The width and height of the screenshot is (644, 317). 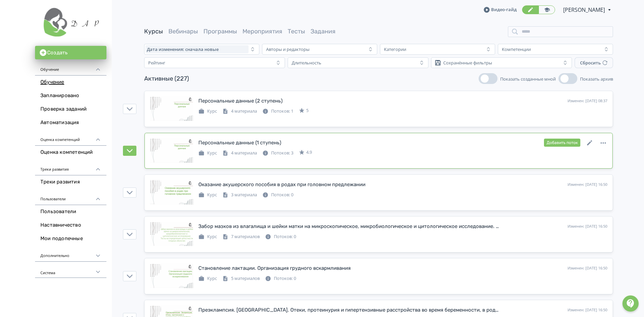 I want to click on a: Мои подопечные, so click(x=71, y=239).